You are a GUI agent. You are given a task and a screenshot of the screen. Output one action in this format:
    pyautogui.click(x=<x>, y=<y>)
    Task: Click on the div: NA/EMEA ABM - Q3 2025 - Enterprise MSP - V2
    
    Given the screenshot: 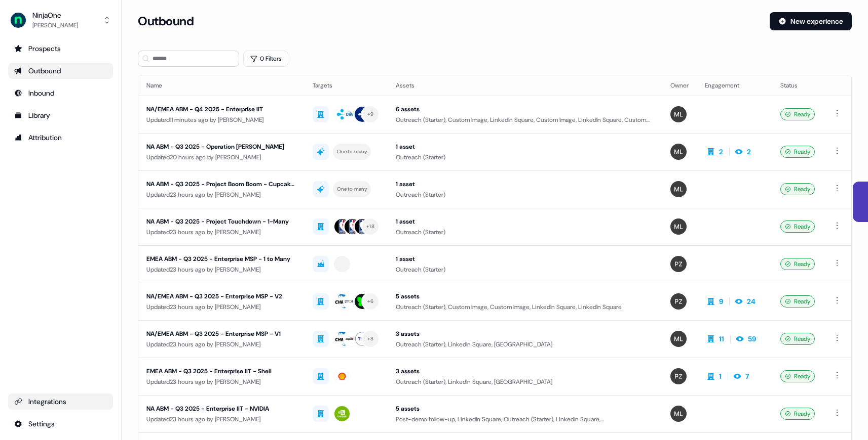 What is the action you would take?
    pyautogui.click(x=221, y=296)
    